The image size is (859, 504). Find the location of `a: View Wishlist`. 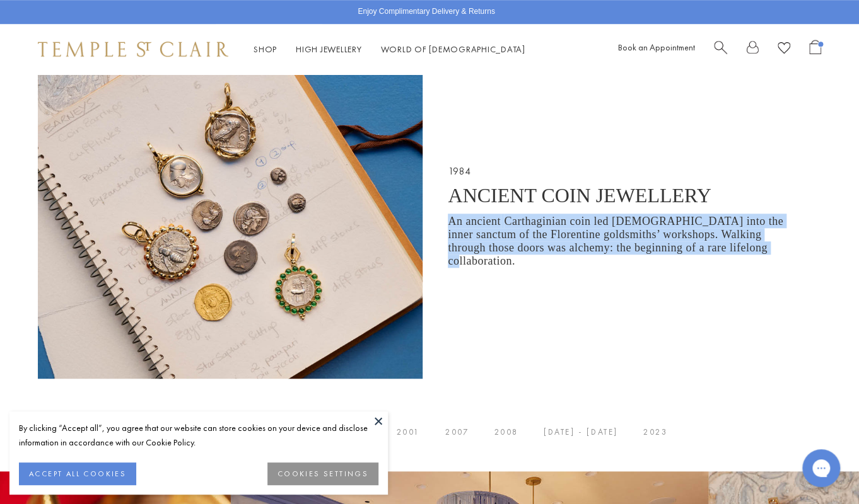

a: View Wishlist is located at coordinates (784, 49).